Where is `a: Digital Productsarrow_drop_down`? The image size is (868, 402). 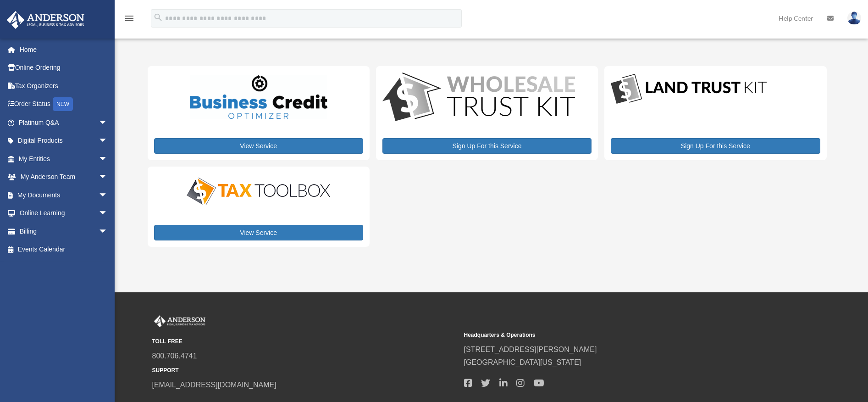 a: Digital Productsarrow_drop_down is located at coordinates (61, 141).